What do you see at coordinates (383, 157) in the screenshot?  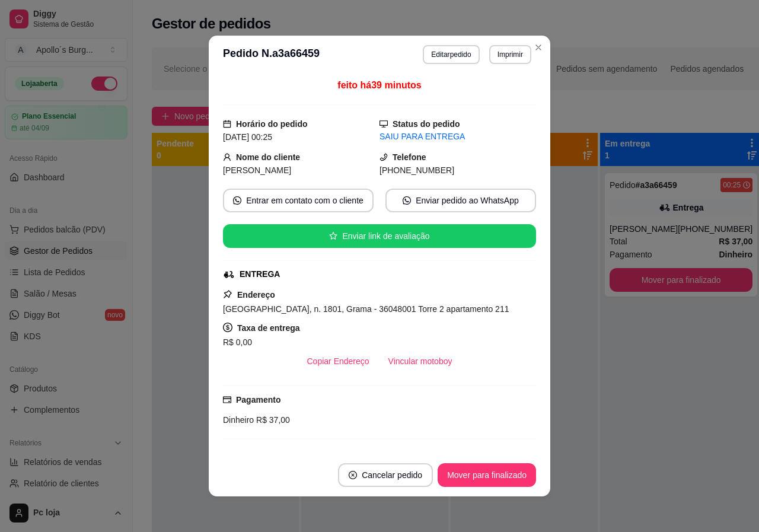 I see `span: phone` at bounding box center [383, 157].